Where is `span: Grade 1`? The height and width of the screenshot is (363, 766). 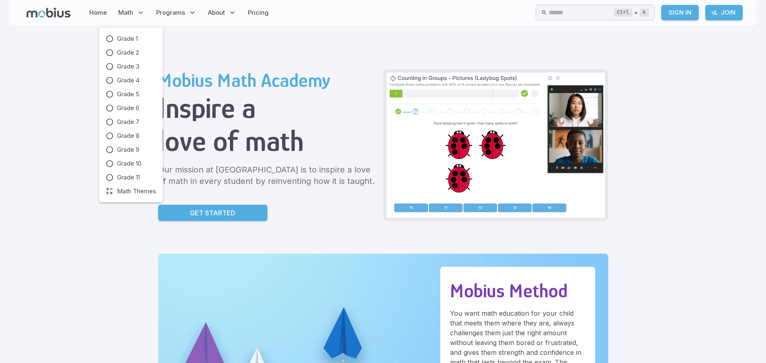 span: Grade 1 is located at coordinates (127, 39).